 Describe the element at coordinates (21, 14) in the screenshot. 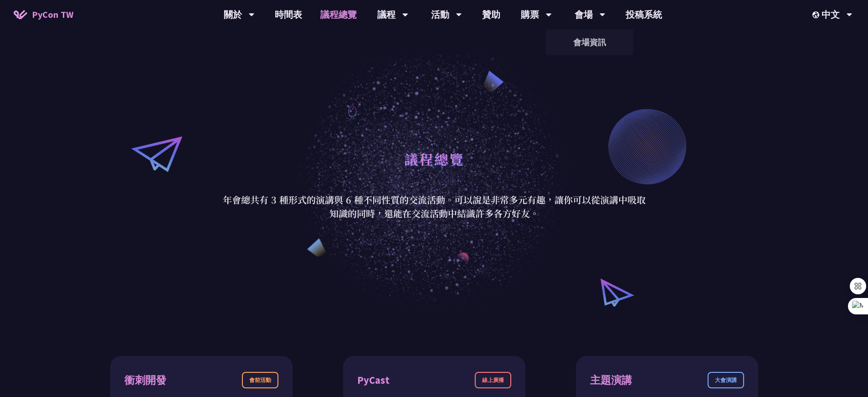

I see `img: Home icon of PyCon TW 2025` at that location.